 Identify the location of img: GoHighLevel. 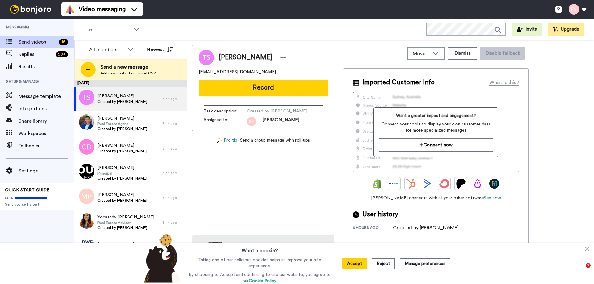
(494, 184).